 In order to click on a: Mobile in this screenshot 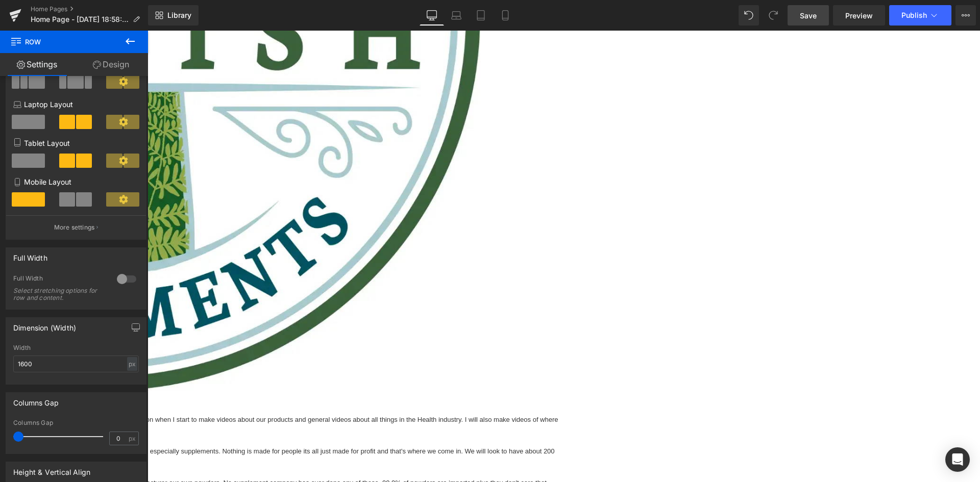, I will do `click(505, 15)`.